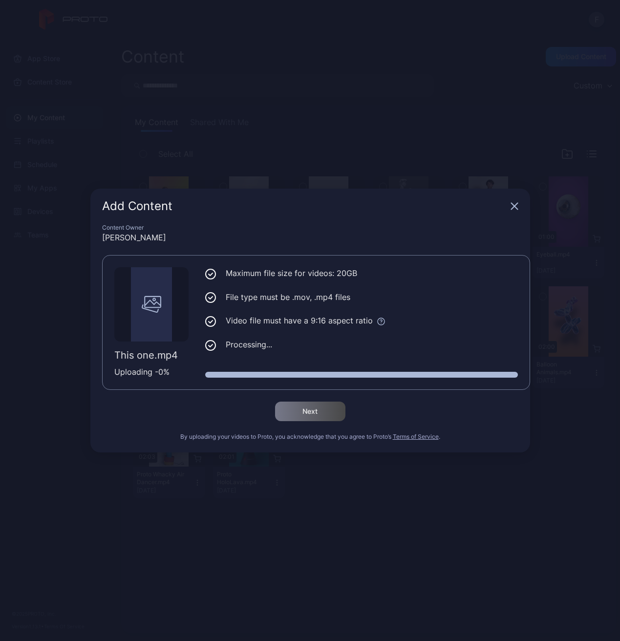 This screenshot has width=620, height=641. I want to click on li: Video file must have a 9:16 aspect ratio, so click(361, 320).